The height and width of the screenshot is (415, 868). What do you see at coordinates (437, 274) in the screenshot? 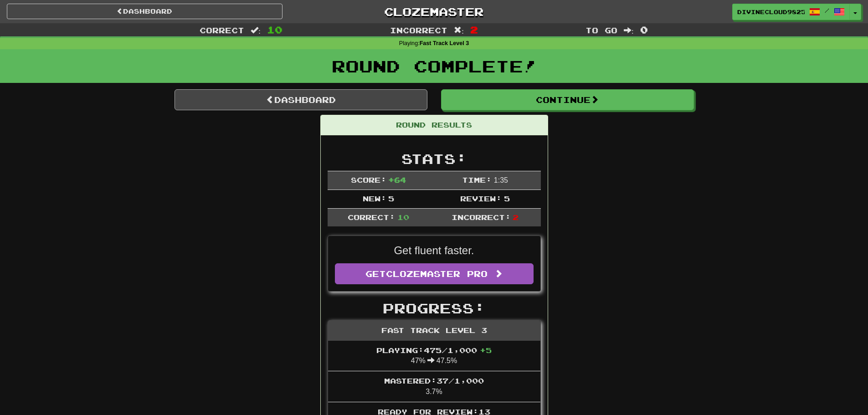
I see `span: Clozemaster Pro` at bounding box center [437, 274].